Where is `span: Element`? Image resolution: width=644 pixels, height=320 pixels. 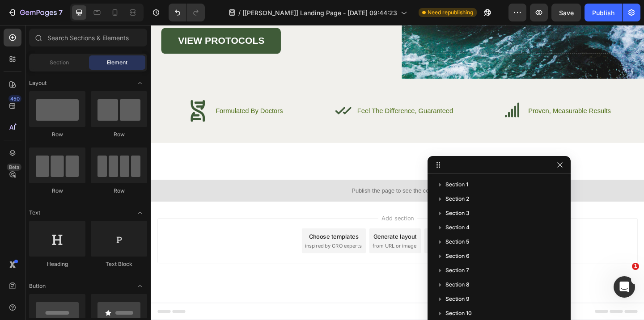
span: Element is located at coordinates (117, 63).